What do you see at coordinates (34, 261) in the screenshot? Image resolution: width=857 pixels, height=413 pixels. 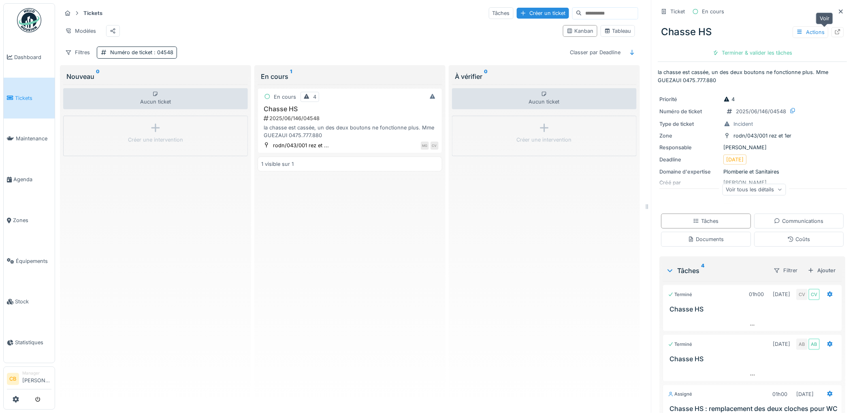 I see `span: Équipements` at bounding box center [34, 261].